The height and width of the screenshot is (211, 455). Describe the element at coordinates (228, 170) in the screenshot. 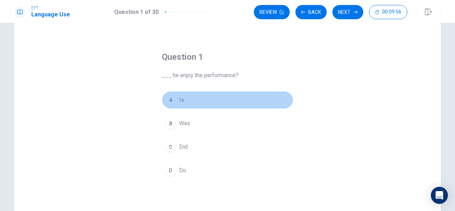

I see `button: DDo` at that location.